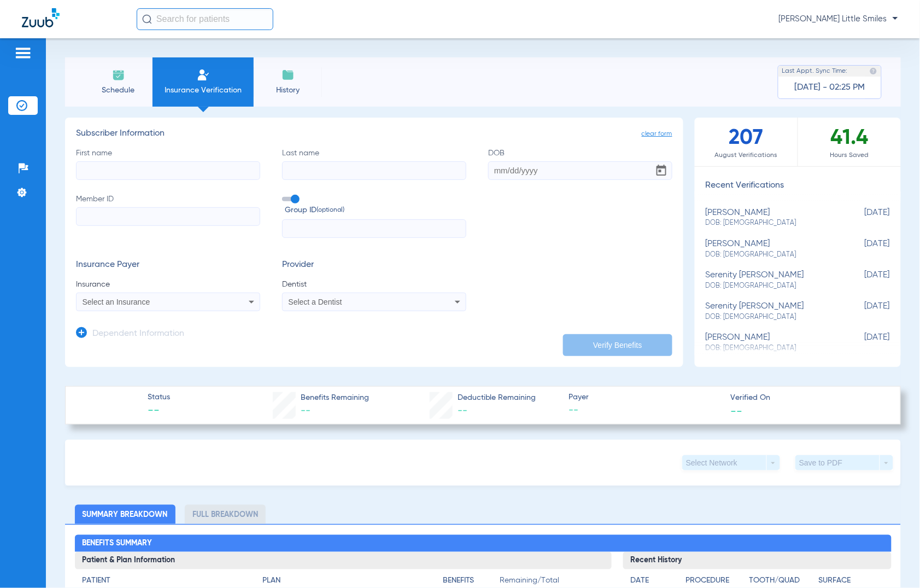 The image size is (920, 588). What do you see at coordinates (168, 163) in the screenshot?
I see `label: First name` at bounding box center [168, 163].